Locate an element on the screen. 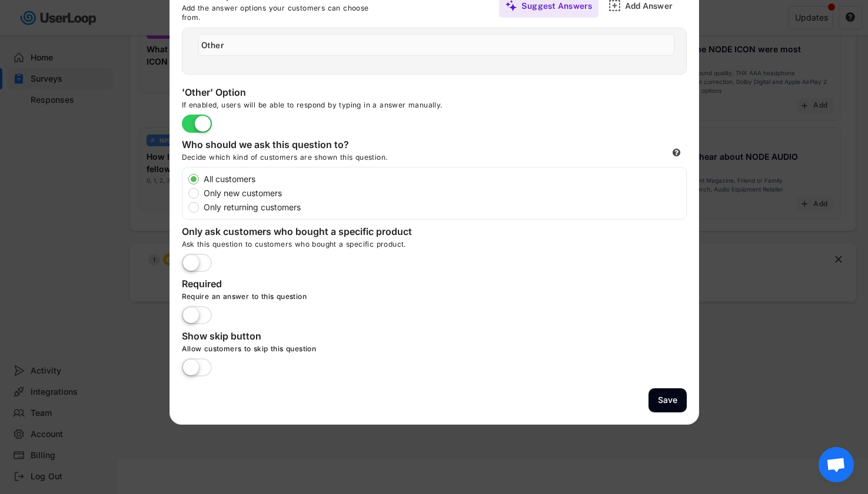 Image resolution: width=868 pixels, height=494 pixels. button: Save is located at coordinates (667, 400).